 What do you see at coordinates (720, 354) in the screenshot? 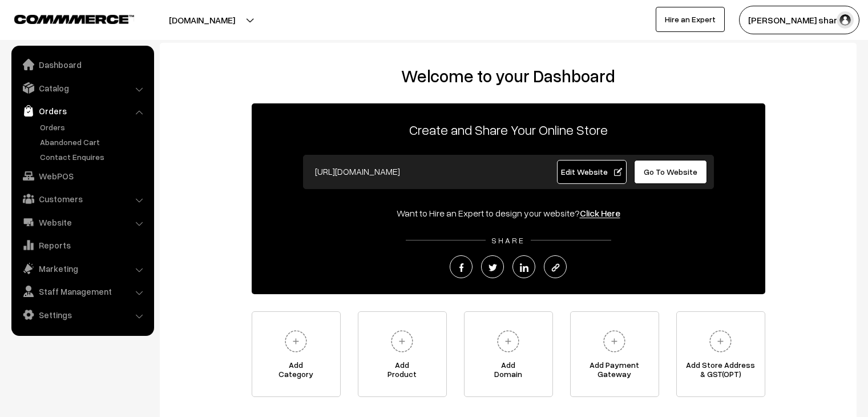
I see `a: Add Store Address& GST(OPT)` at bounding box center [720, 354].